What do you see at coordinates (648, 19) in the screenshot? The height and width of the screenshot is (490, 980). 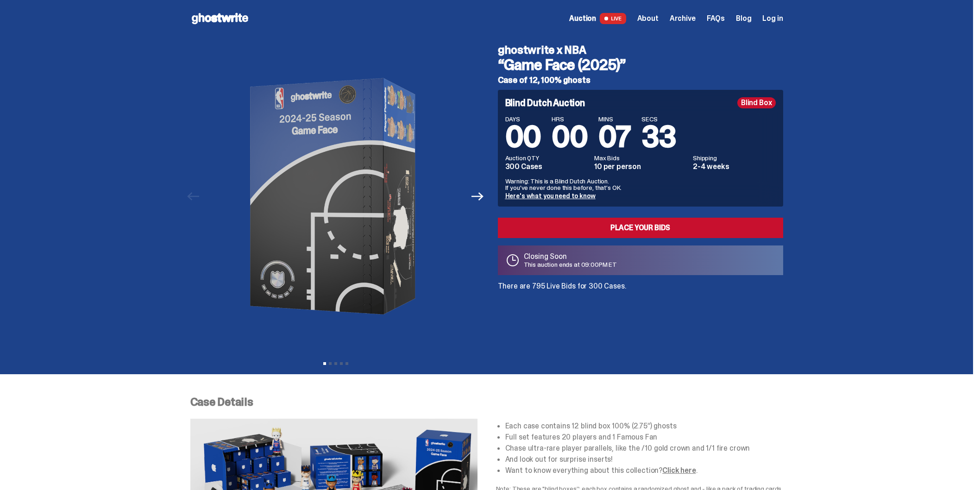 I see `span: About` at bounding box center [648, 19].